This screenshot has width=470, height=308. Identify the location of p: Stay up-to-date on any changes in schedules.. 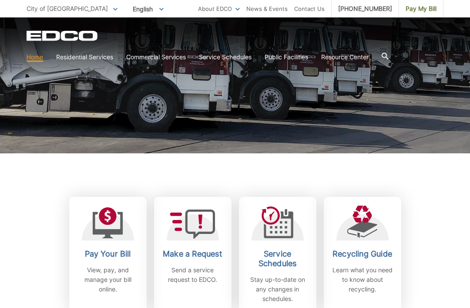
(278, 289).